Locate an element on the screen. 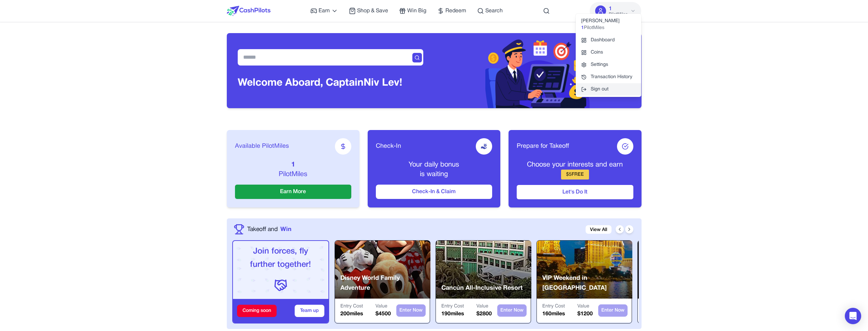 The height and width of the screenshot is (331, 868). p: Cancún All-Inclusive Resort is located at coordinates (482, 288).